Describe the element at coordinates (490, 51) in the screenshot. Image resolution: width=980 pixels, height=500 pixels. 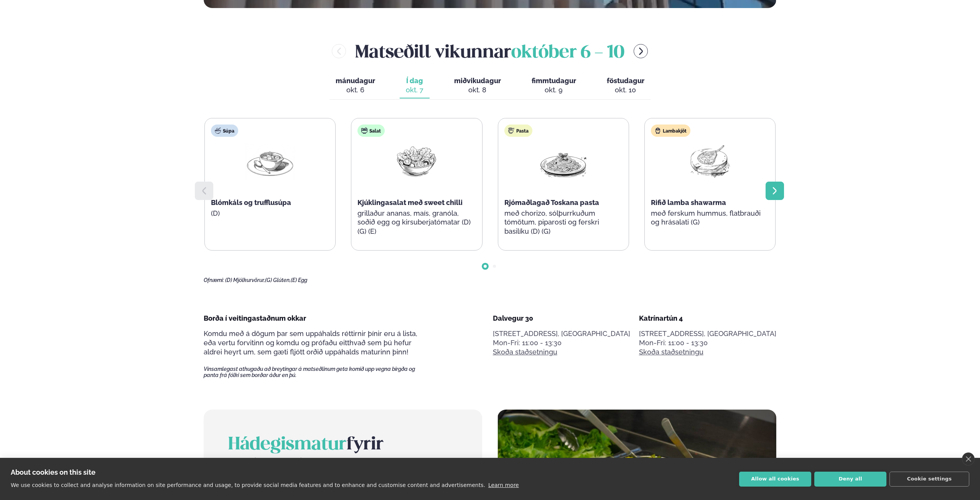
I see `h2: Matseðill vikunnar` at that location.